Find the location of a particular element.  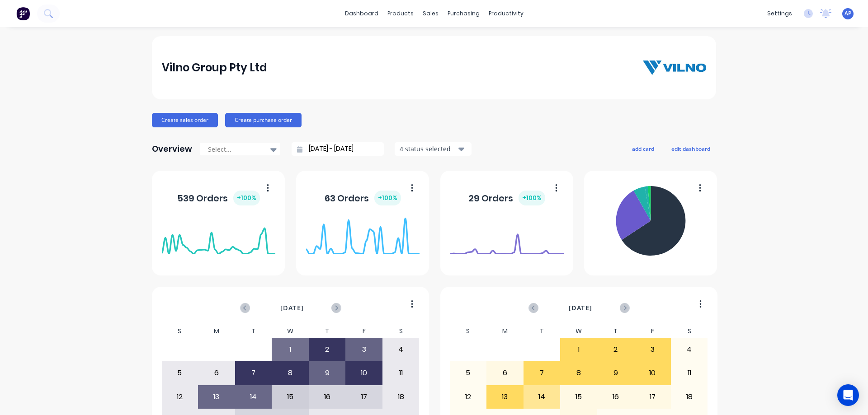

div: 29 Orders is located at coordinates (507, 198).